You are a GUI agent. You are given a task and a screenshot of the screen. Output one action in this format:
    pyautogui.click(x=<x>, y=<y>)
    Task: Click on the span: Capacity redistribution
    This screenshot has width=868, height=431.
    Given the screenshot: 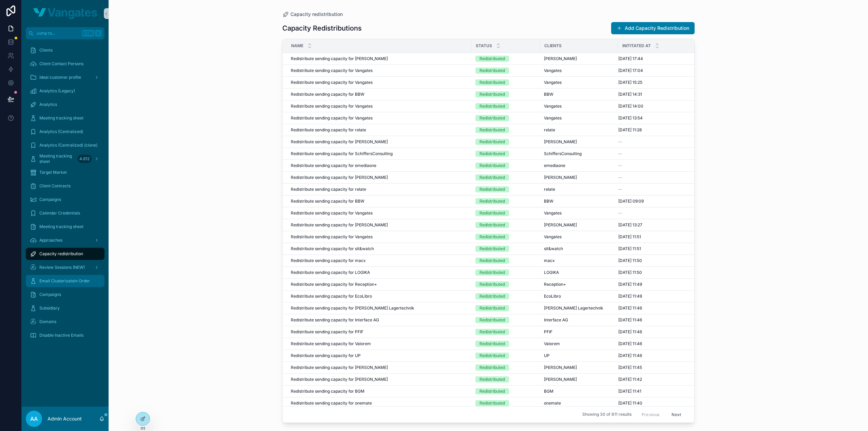 What is the action you would take?
    pyautogui.click(x=316, y=14)
    